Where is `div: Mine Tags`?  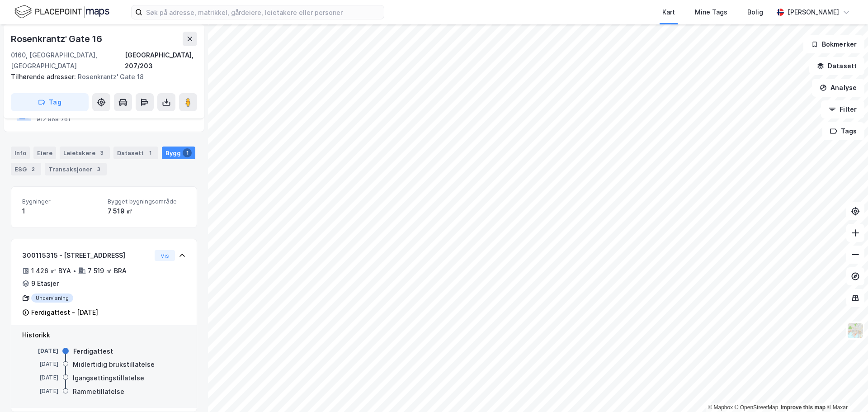 div: Mine Tags is located at coordinates (711, 12).